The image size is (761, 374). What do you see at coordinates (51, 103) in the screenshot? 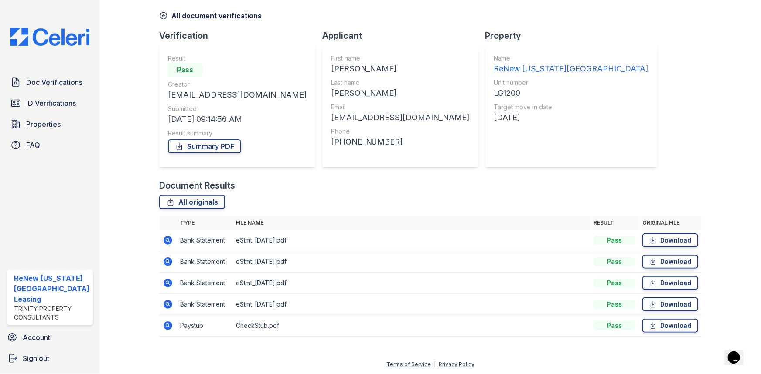
I see `span: ID Verifications` at bounding box center [51, 103].